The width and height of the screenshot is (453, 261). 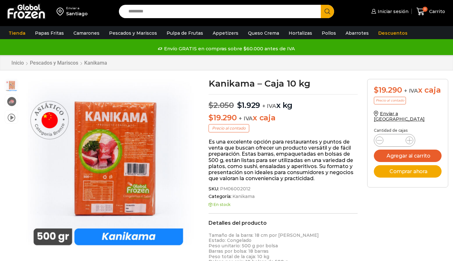 I want to click on input: Product quantity, so click(x=395, y=140).